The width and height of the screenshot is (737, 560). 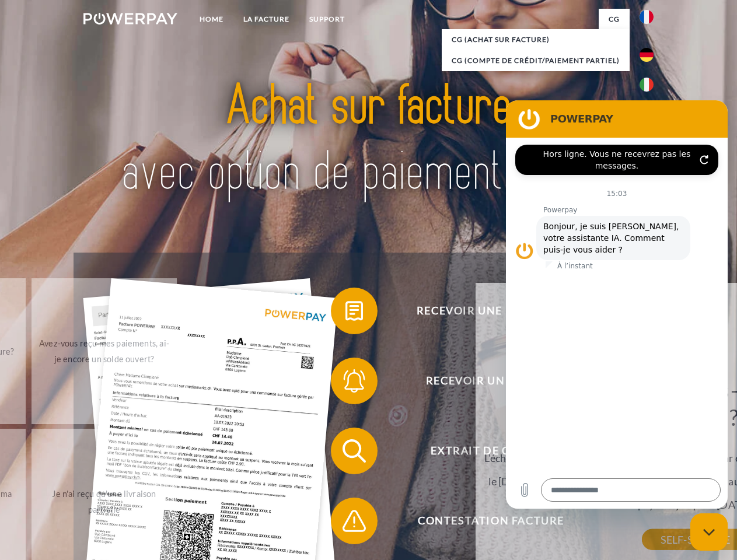 What do you see at coordinates (483, 521) in the screenshot?
I see `button: Contestation Facture` at bounding box center [483, 521].